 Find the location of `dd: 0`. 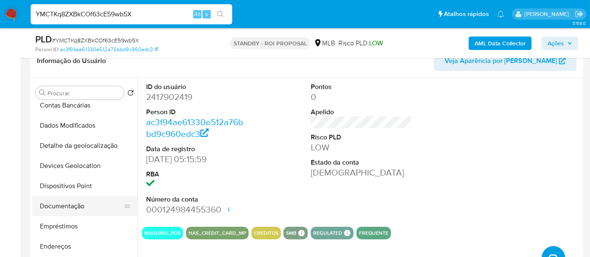

dd: 0 is located at coordinates (362, 97).